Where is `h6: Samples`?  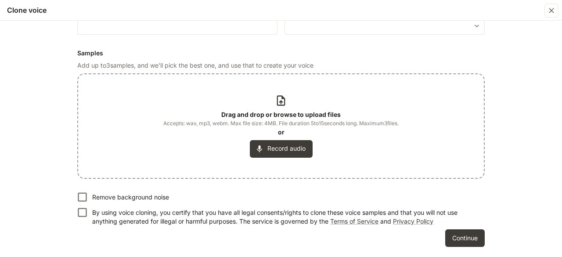
h6: Samples is located at coordinates (281, 53).